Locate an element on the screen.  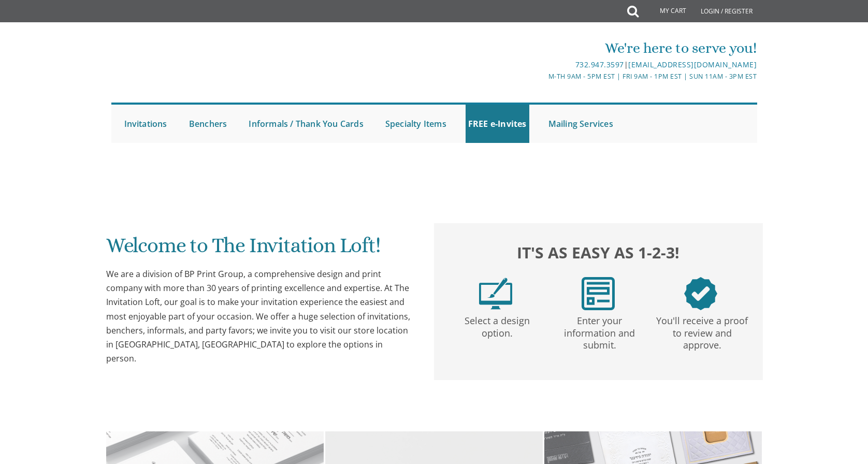
div: We are a division of BP Print Group, a comprehensive design and print company with more than 30 y... is located at coordinates (260, 316).